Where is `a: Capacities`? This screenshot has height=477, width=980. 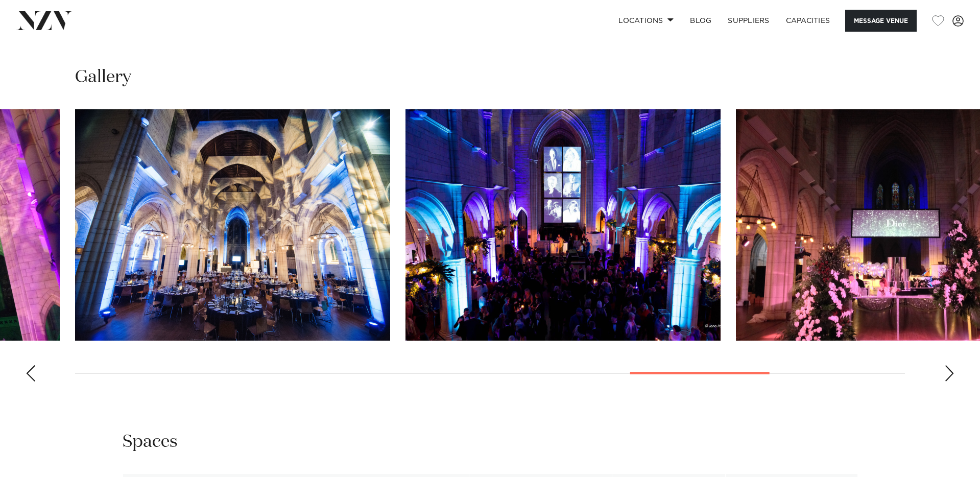
a: Capacities is located at coordinates (808, 20).